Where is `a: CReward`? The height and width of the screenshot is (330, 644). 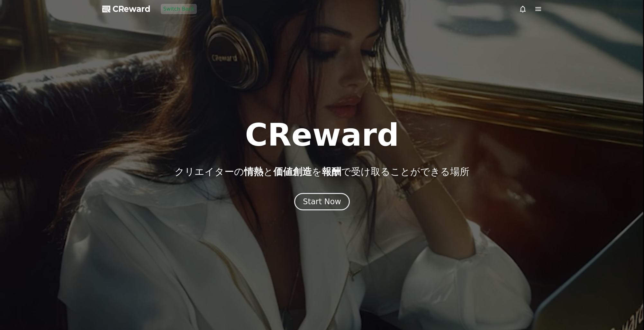
a: CReward is located at coordinates (127, 9).